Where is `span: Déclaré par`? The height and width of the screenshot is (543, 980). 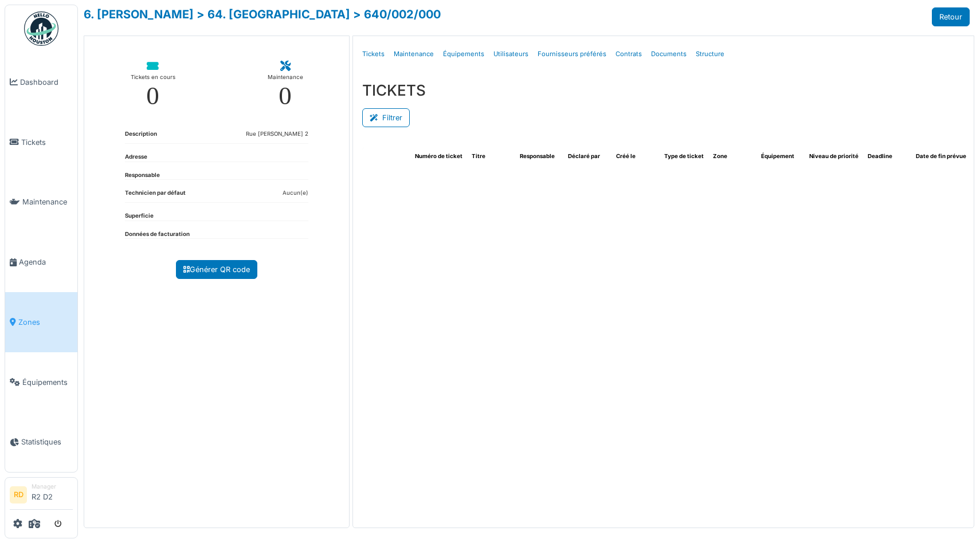
span: Déclaré par is located at coordinates (584, 156).